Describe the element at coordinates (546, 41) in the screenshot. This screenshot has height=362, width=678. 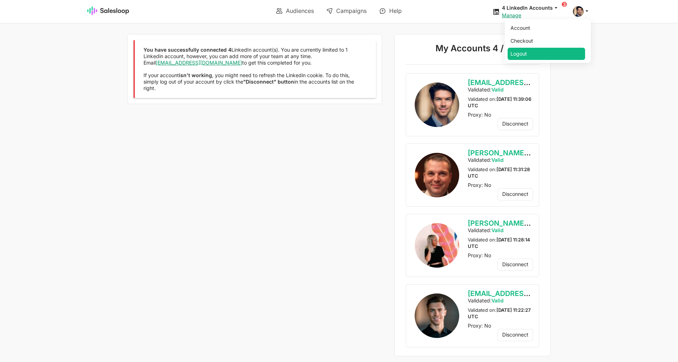
I see `a: Checkout` at that location.